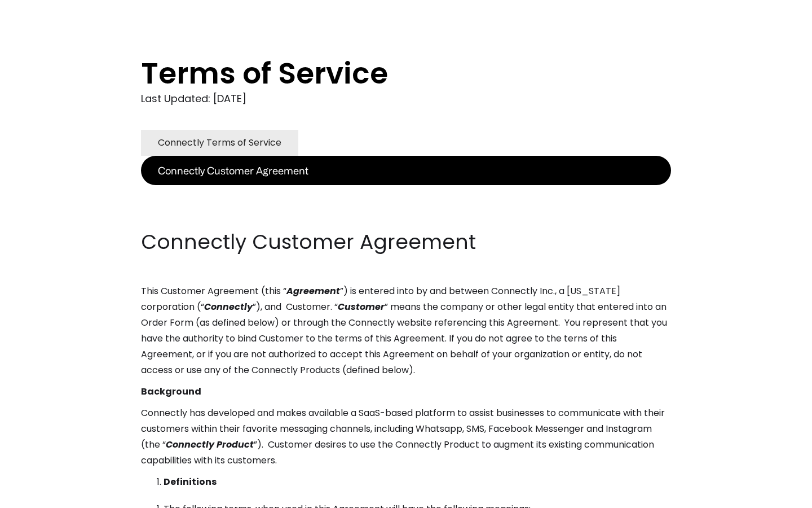 This screenshot has width=812, height=508. I want to click on h2: Connectly Customer Agreement, so click(406, 242).